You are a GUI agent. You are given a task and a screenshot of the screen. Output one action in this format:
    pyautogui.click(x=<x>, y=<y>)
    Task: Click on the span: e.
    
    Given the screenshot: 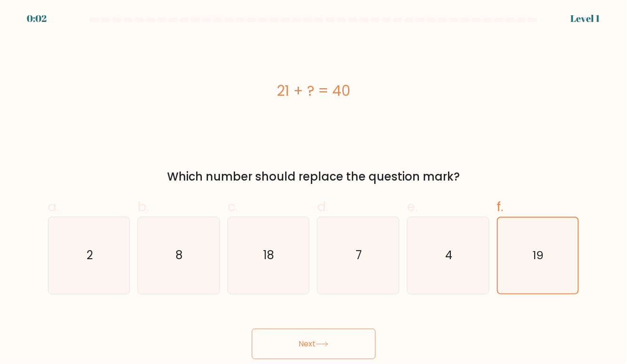 What is the action you would take?
    pyautogui.click(x=412, y=206)
    